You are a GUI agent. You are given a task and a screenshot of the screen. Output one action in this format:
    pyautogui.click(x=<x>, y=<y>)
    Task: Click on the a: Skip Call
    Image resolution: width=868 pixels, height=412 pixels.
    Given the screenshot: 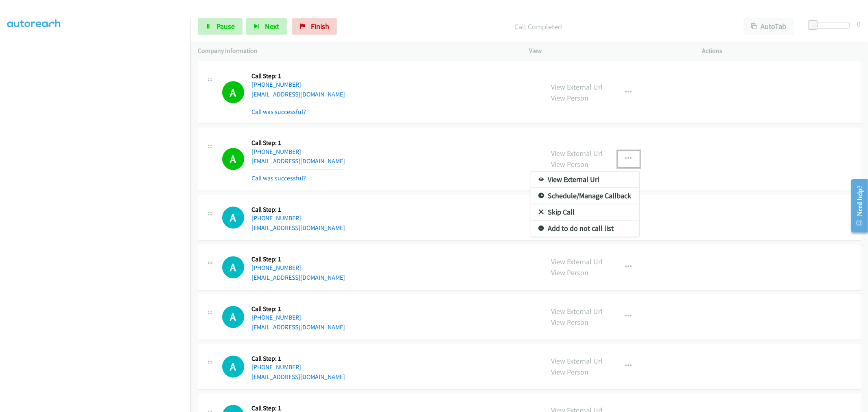 What is the action you would take?
    pyautogui.click(x=585, y=213)
    